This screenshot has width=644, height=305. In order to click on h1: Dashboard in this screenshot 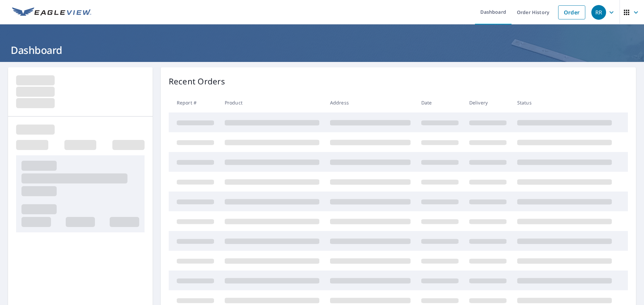, I will do `click(322, 50)`.